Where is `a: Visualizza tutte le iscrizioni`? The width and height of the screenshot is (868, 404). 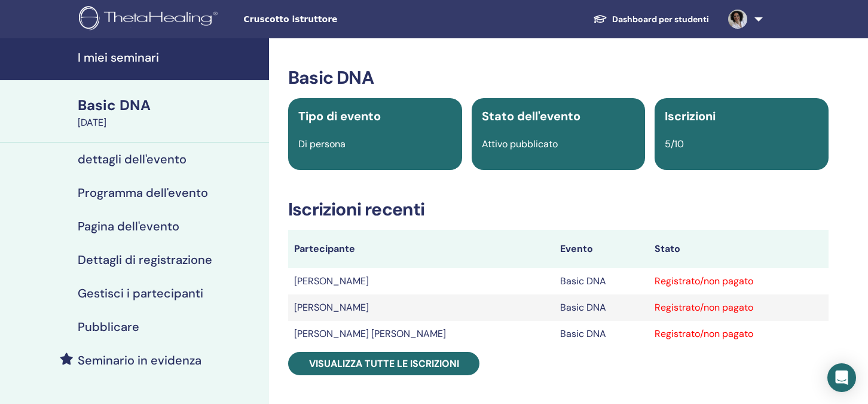
a: Visualizza tutte le iscrizioni is located at coordinates (384, 363).